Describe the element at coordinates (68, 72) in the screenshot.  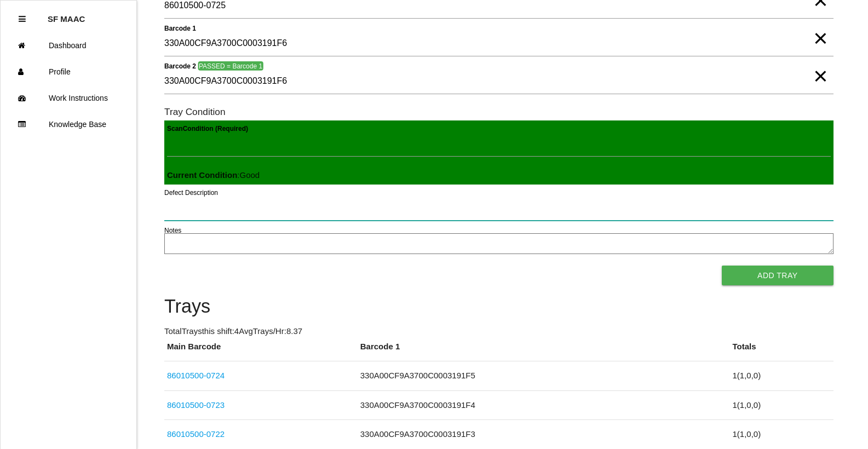
I see `a: Profile` at that location.